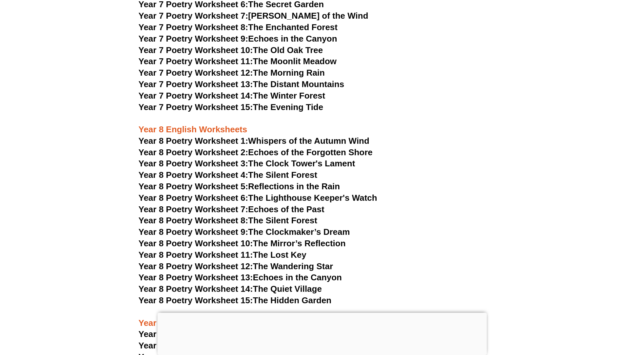 The image size is (644, 355). What do you see at coordinates (193, 28) in the screenshot?
I see `span: Year 7 Poetry Worksheet 8:` at bounding box center [193, 28].